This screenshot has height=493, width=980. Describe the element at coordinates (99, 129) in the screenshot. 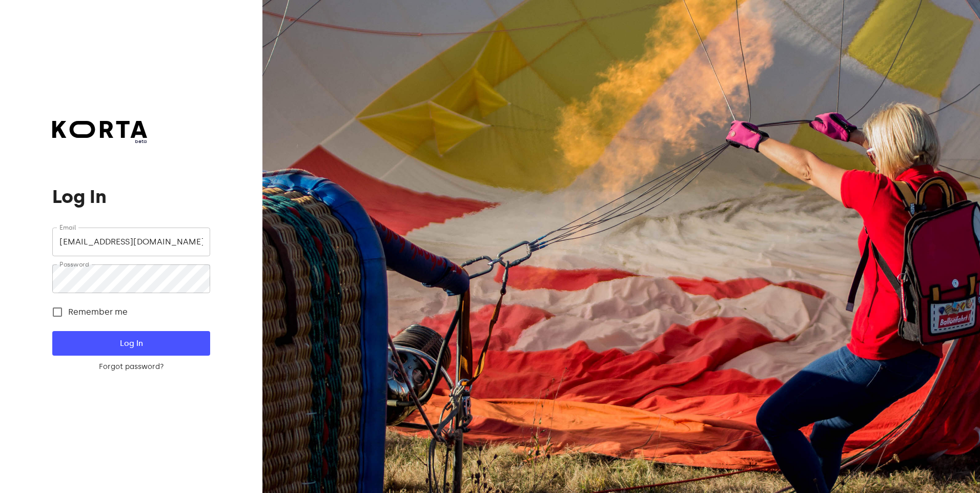

I see `img: Korta` at that location.